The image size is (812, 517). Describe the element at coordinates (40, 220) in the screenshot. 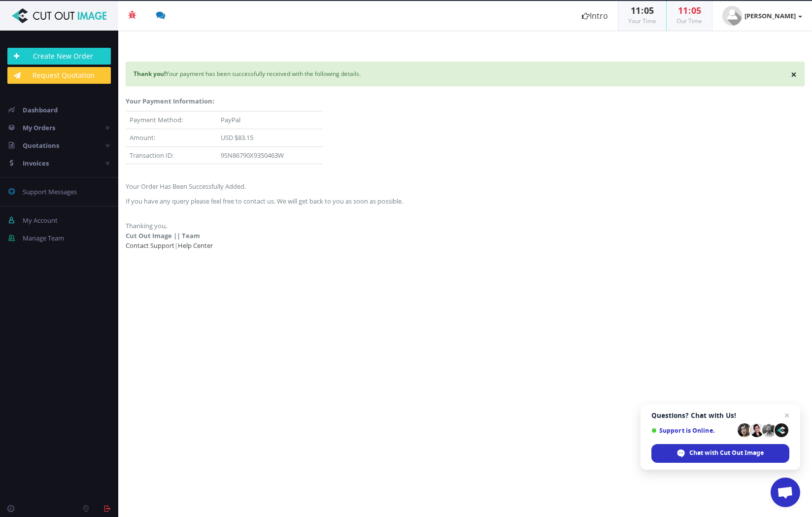

I see `span: My Account` at that location.